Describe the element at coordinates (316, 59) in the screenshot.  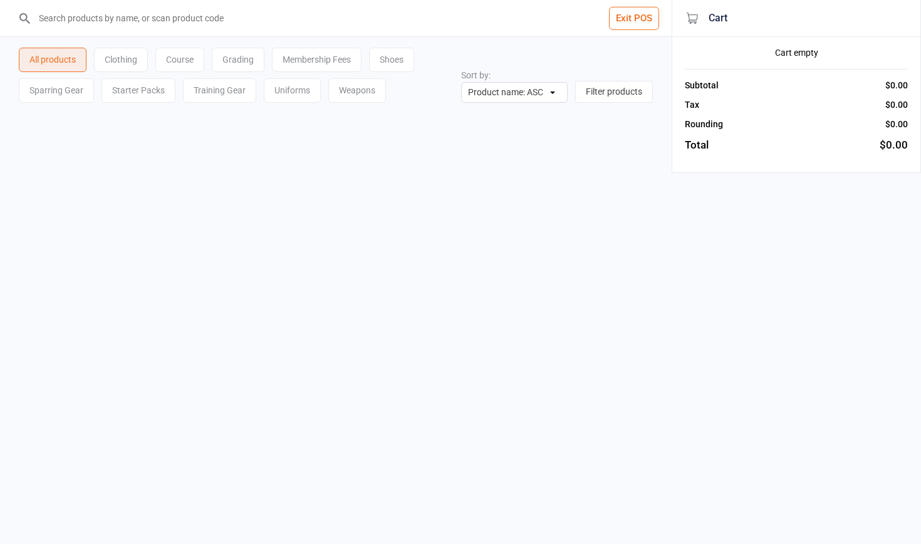
I see `div: Membership Fees` at that location.